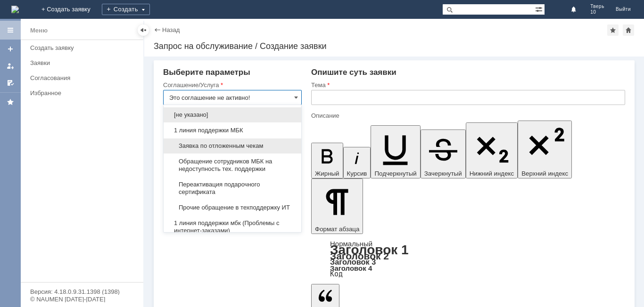 This screenshot has height=307, width=644. Describe the element at coordinates (613, 30) in the screenshot. I see `div: Добавить в избранное` at that location.